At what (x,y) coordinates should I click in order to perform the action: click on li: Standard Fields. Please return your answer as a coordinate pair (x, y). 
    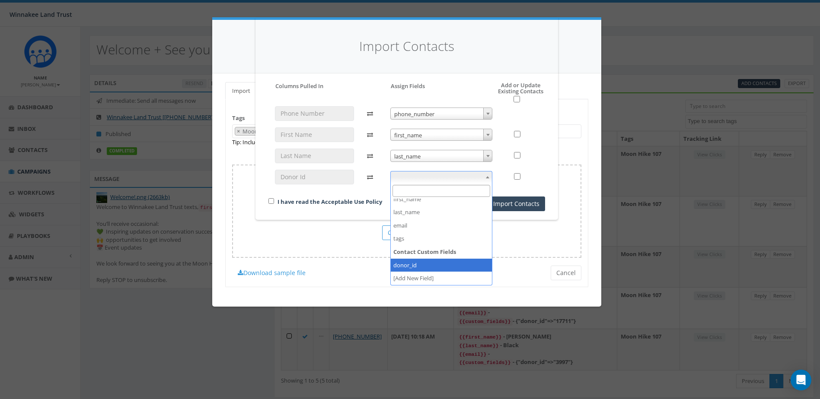
    Looking at the image, I should click on (441, 206).